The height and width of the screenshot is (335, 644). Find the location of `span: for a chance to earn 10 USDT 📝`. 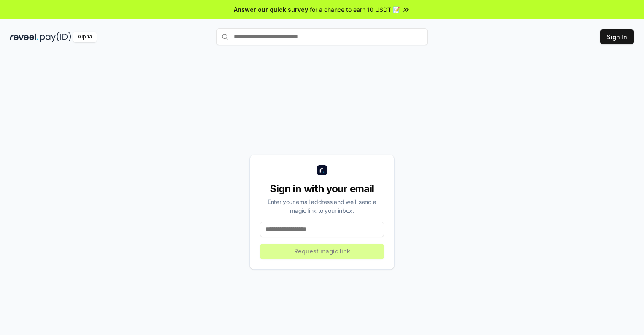

span: for a chance to earn 10 USDT 📝 is located at coordinates (355, 9).